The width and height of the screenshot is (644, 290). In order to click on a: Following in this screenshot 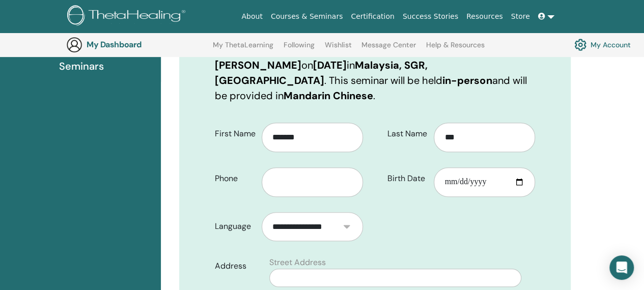, I will do `click(299, 49)`.